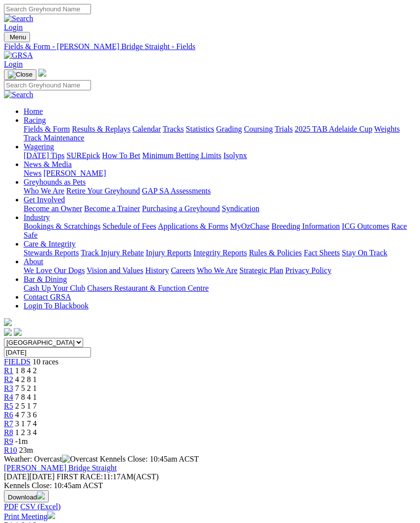 The width and height of the screenshot is (420, 523). What do you see at coordinates (32, 173) in the screenshot?
I see `a: News` at bounding box center [32, 173].